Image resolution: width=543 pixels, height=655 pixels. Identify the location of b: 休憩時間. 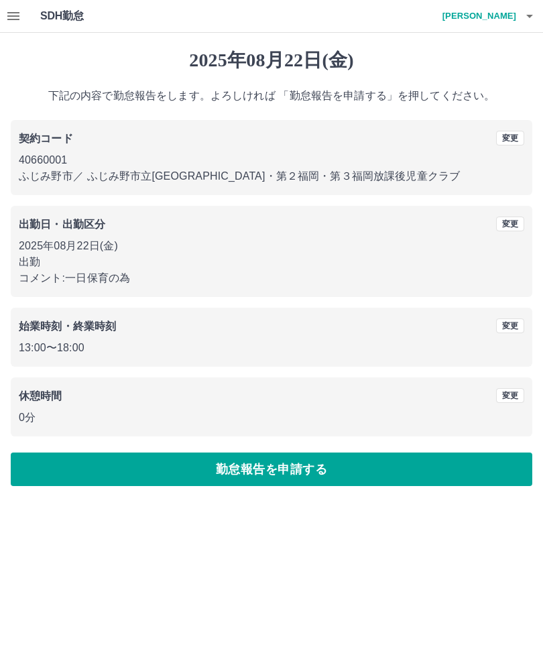
(40, 395).